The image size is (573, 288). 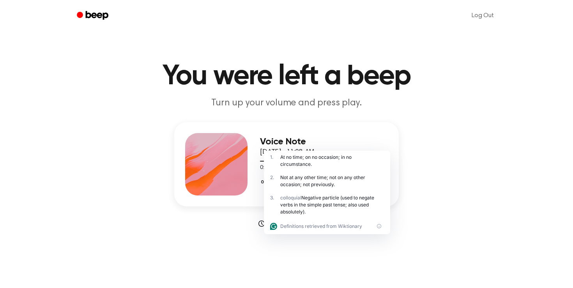 I want to click on h1: You were left a beep, so click(x=287, y=76).